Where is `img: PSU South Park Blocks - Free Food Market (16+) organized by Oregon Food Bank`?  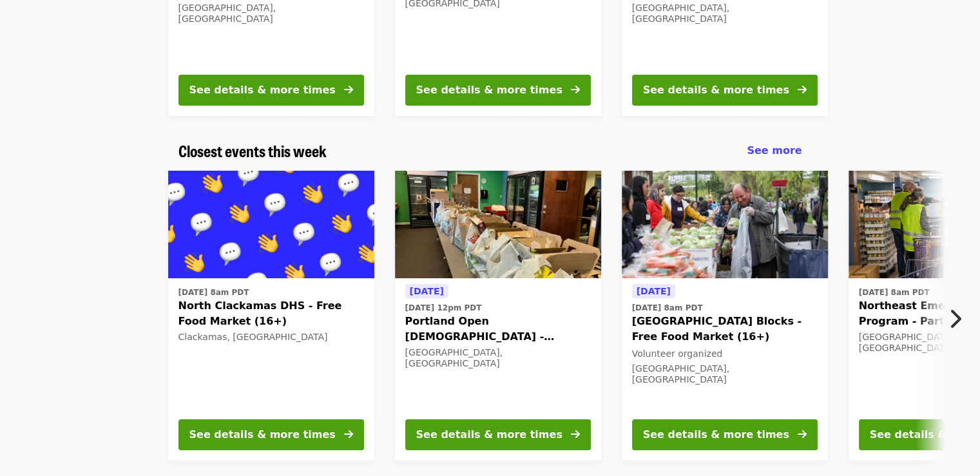 img: PSU South Park Blocks - Free Food Market (16+) organized by Oregon Food Bank is located at coordinates (725, 225).